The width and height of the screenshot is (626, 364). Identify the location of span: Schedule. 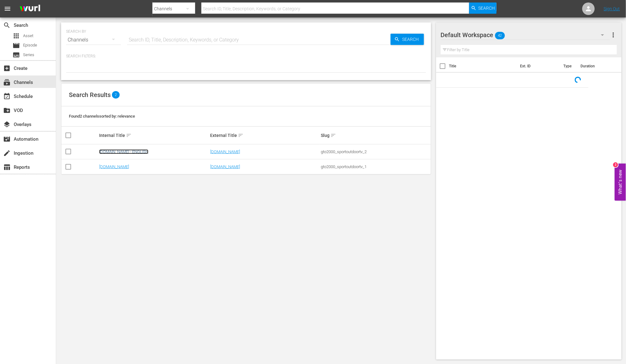
(7, 96).